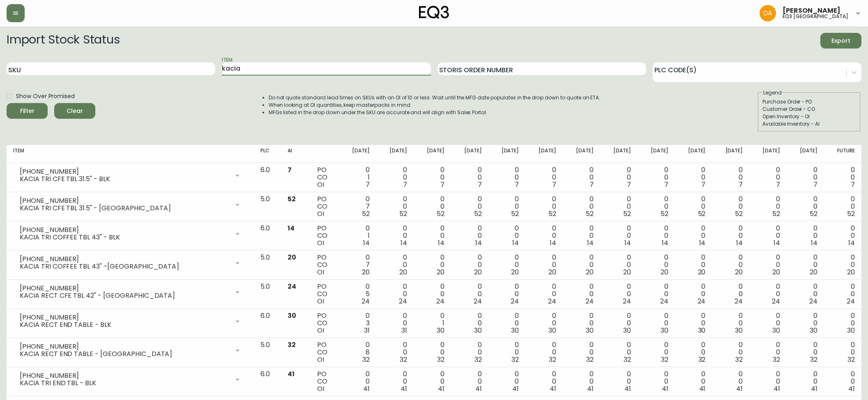 Image resolution: width=868 pixels, height=400 pixels. Describe the element at coordinates (358, 265) in the screenshot. I see `div: 0 7` at that location.